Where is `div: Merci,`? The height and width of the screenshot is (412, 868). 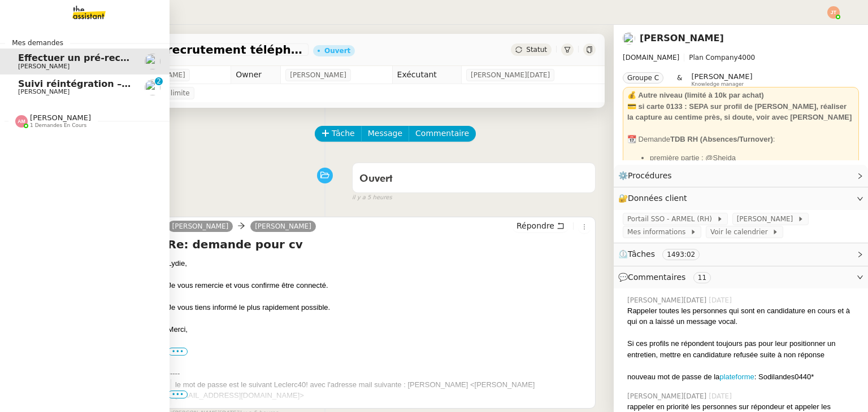
div: Merci, is located at coordinates (379, 330).